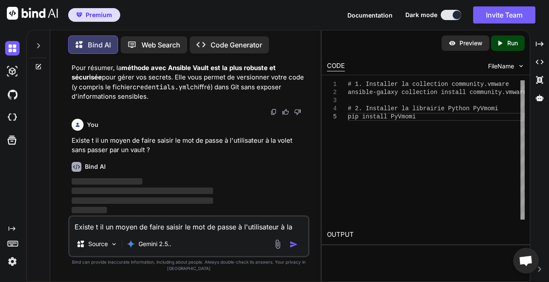 The width and height of the screenshot is (549, 282). Describe the element at coordinates (94, 15) in the screenshot. I see `button: premiumPremium` at that location.